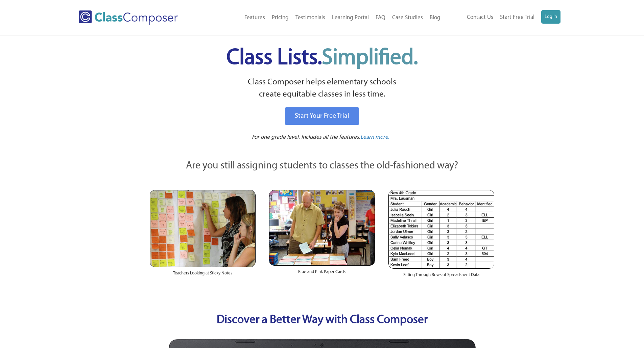 The height and width of the screenshot is (348, 644). What do you see at coordinates (441, 277) in the screenshot?
I see `div: Sifting Through Rows of Spreadsheet Data` at bounding box center [441, 277].